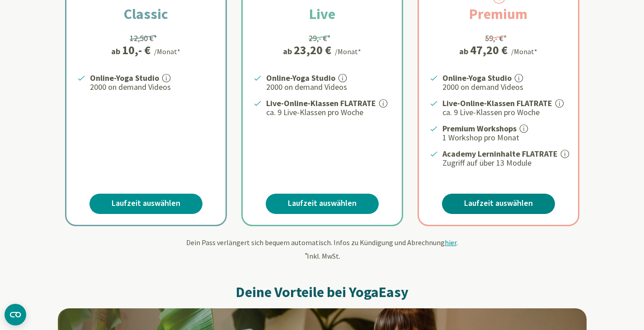 This screenshot has width=644, height=330. What do you see at coordinates (488, 50) in the screenshot?
I see `div: 47,20 €` at bounding box center [488, 50].